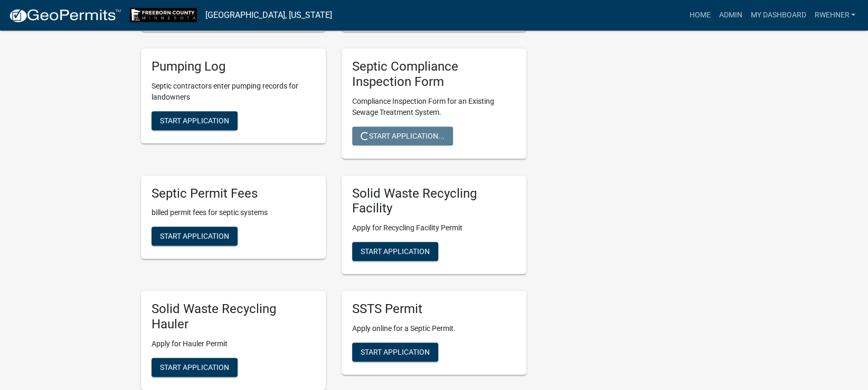  Describe the element at coordinates (434, 228) in the screenshot. I see `p: Apply for Recycling Facility Permit` at that location.